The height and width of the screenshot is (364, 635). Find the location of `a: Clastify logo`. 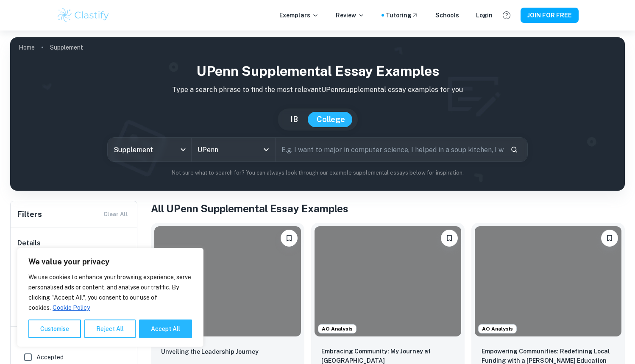

a: Clastify logo is located at coordinates (83, 15).